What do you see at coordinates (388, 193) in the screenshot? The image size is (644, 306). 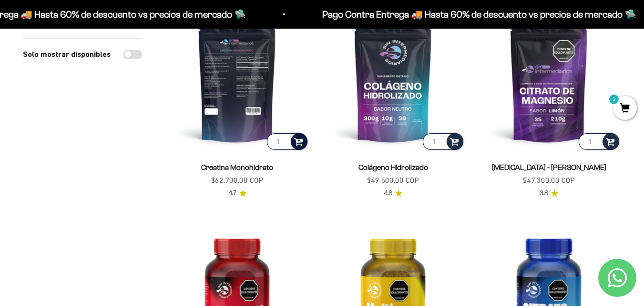 I see `span: 4.8` at bounding box center [388, 193].